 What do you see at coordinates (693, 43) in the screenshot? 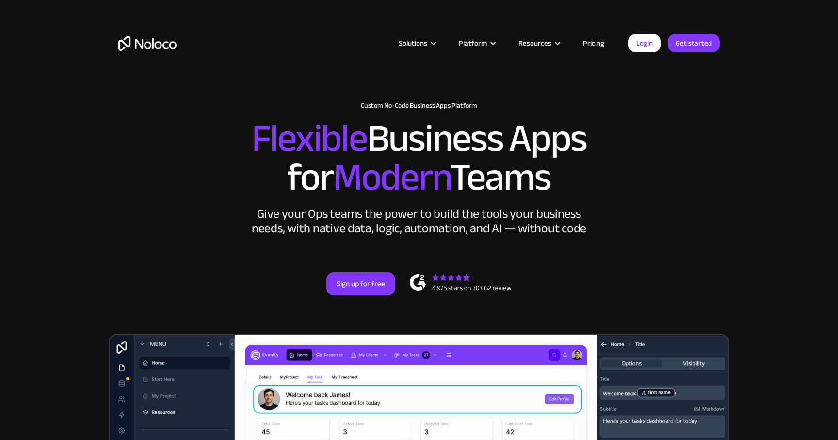
I see `a: Get started` at bounding box center [693, 43].